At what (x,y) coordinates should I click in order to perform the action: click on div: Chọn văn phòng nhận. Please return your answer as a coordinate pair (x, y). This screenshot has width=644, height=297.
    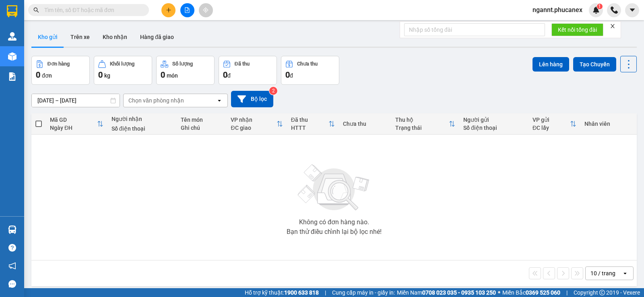
    Looking at the image, I should click on (157, 101).